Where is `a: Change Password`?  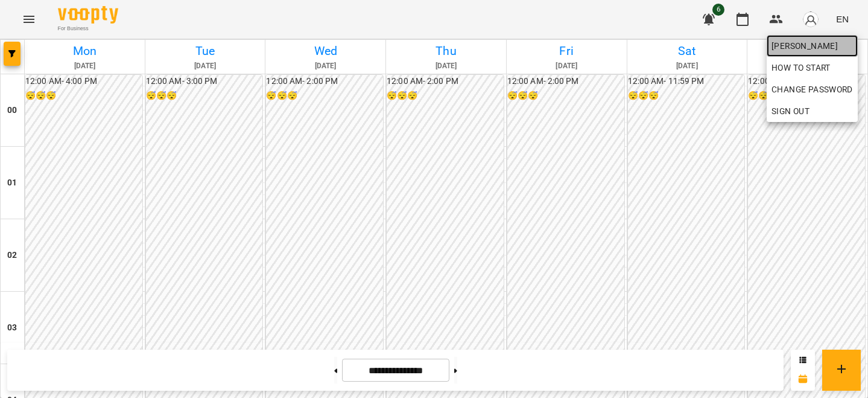 a: Change Password is located at coordinates (813, 89).